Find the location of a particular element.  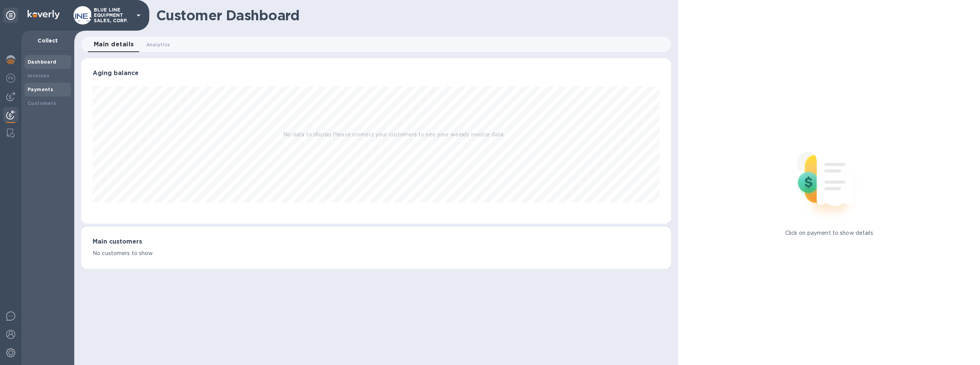

img: Foreign exchange is located at coordinates (11, 78).